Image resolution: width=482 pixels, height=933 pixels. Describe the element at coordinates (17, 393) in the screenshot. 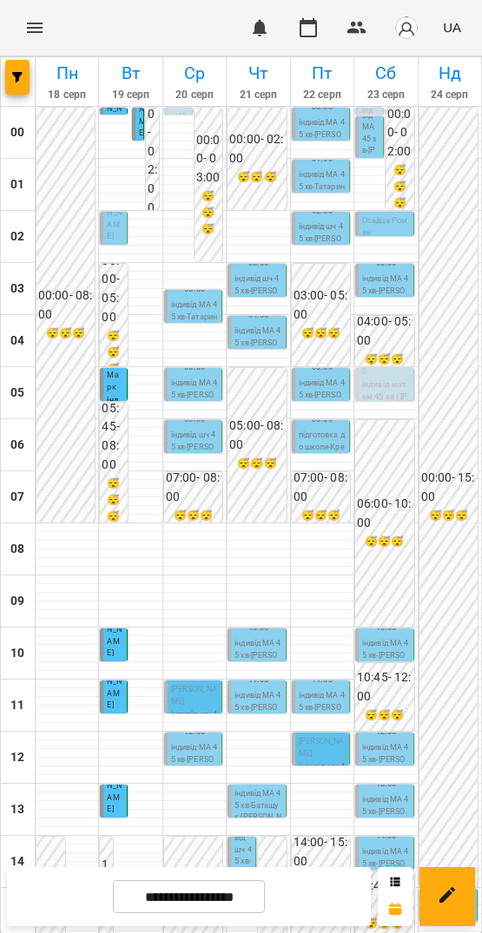

I see `h6: 05` at that location.